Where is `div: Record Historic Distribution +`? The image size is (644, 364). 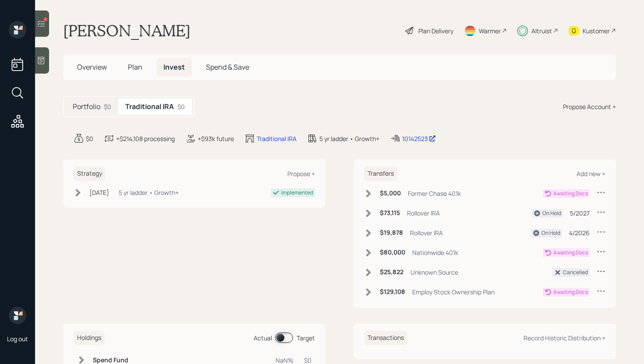
div: Record Historic Distribution + is located at coordinates (564, 338).